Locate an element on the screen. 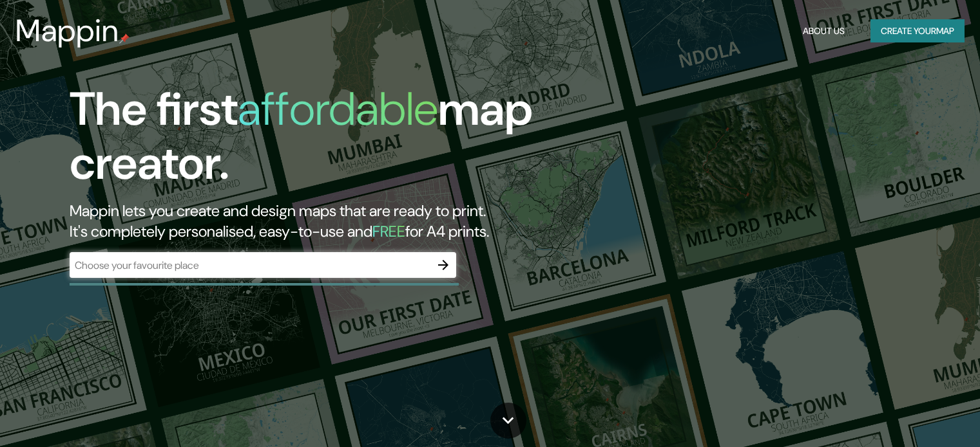  h2: Mappin lets you create and design maps that are ready to print. It's completely personalised, eas... is located at coordinates (314, 221).